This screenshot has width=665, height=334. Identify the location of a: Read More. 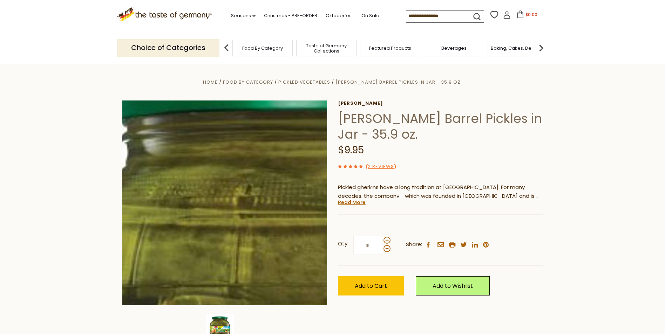
(352, 203).